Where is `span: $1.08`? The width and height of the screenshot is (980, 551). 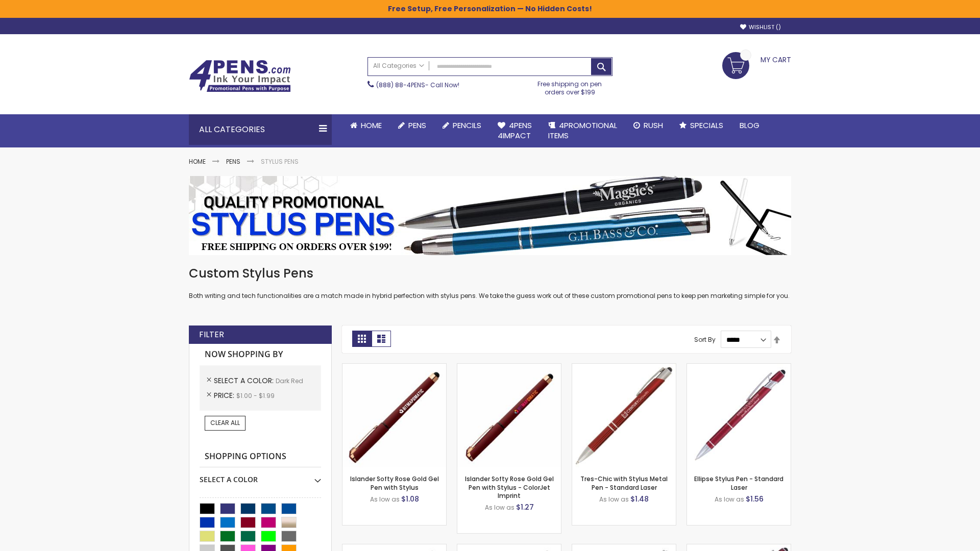
span: $1.08 is located at coordinates (410, 499).